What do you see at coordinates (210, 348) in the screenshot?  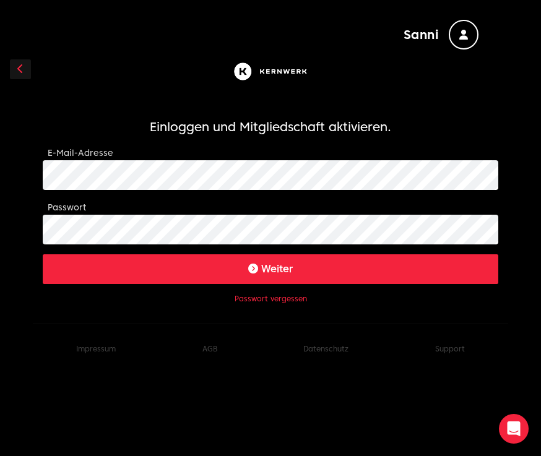 I see `a: AGB` at bounding box center [210, 348].